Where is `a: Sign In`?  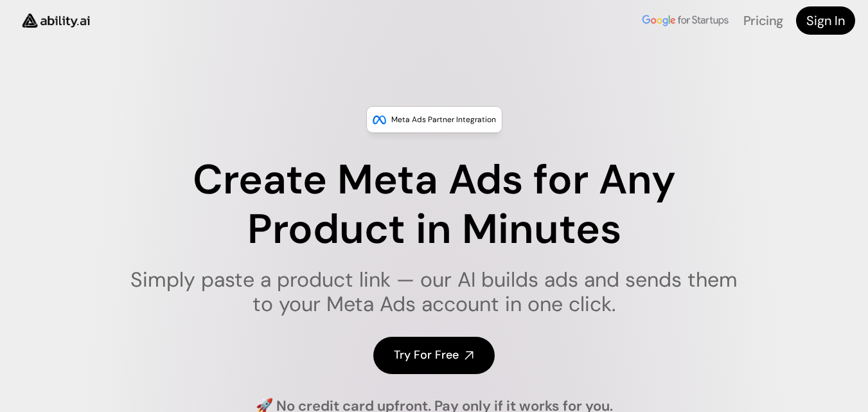
a: Sign In is located at coordinates (825, 21).